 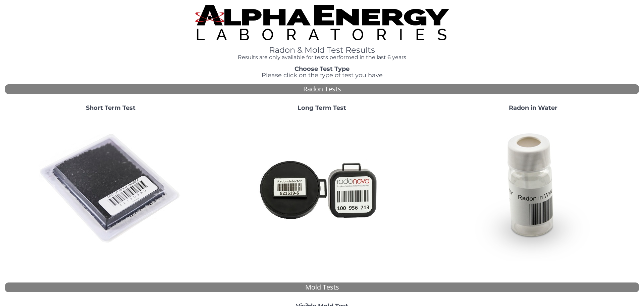 I want to click on div: Mold Tests, so click(x=322, y=287).